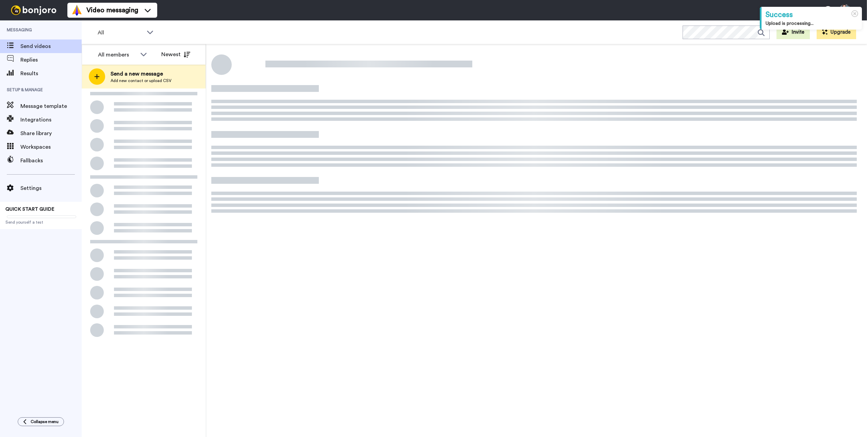 This screenshot has width=867, height=437. I want to click on span: Send yourself a test, so click(41, 222).